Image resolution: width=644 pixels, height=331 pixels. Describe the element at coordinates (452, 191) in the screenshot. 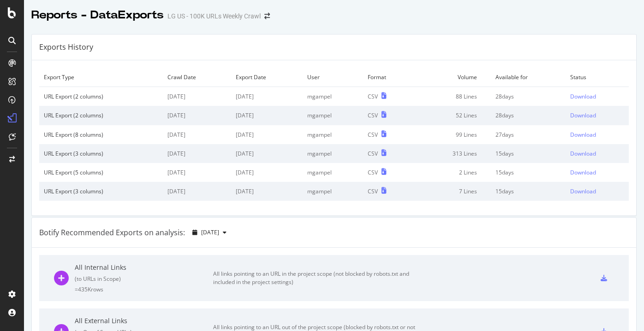

I see `td: 7 Lines` at that location.